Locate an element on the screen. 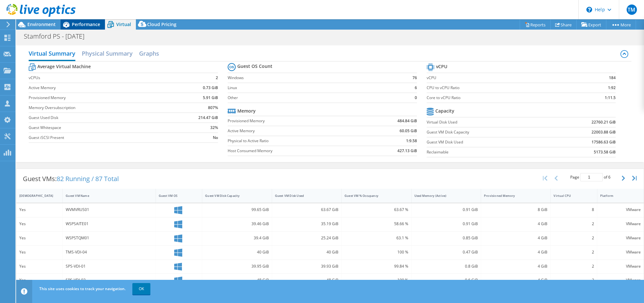  span: Performance is located at coordinates (86, 24).